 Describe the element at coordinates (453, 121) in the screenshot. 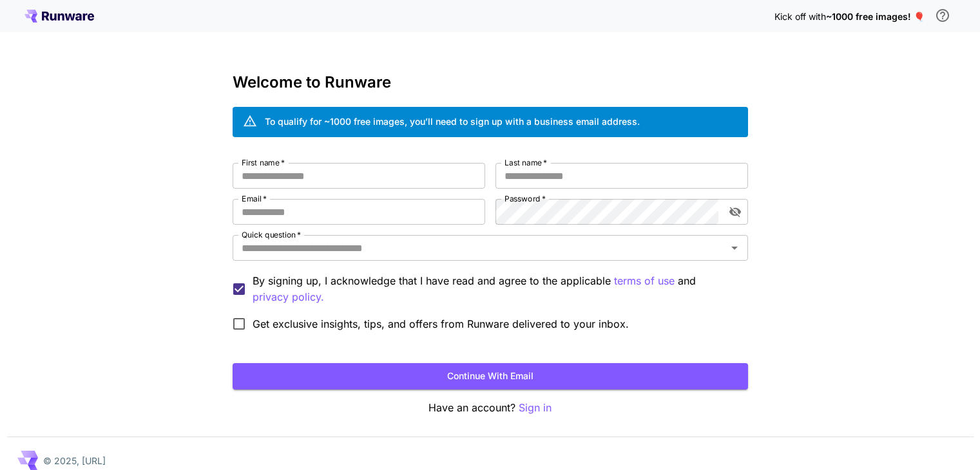

I see `div: To qualify for ~1000 free images, you’ll need to sign up with a business email address.` at that location.